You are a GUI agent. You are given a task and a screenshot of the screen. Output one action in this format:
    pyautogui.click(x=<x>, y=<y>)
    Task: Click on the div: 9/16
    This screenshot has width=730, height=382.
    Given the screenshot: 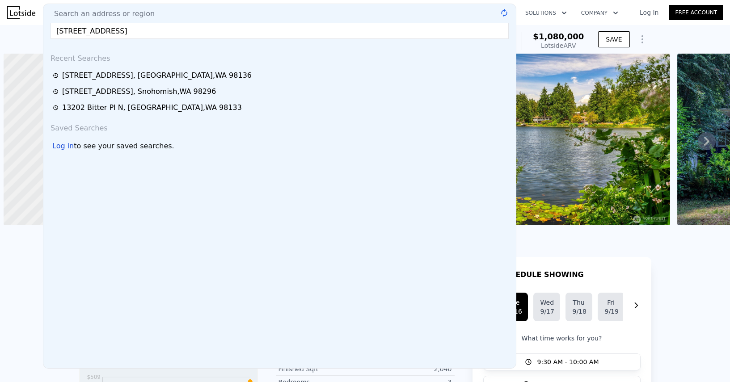 What is the action you would take?
    pyautogui.click(x=514, y=311)
    